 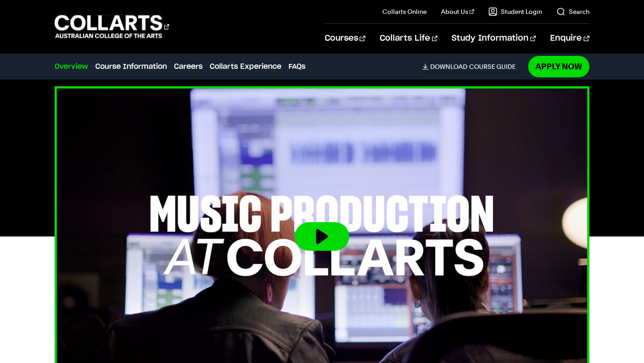 I want to click on a: Courses, so click(x=345, y=38).